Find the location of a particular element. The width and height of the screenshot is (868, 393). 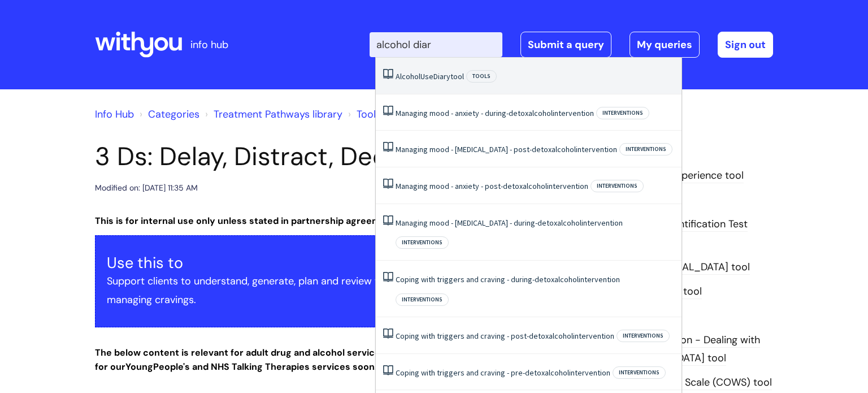

a: Tools is located at coordinates (368, 114).